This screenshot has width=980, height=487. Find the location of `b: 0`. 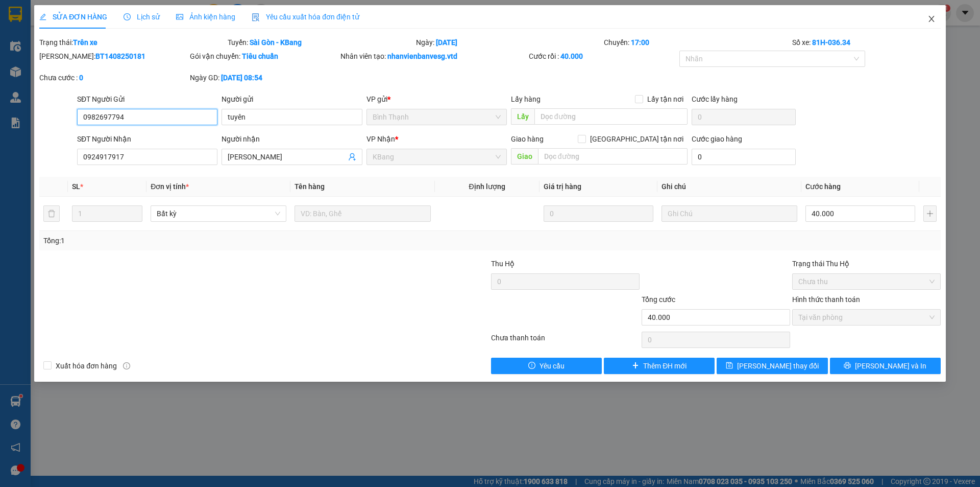

b: 0 is located at coordinates (81, 77).